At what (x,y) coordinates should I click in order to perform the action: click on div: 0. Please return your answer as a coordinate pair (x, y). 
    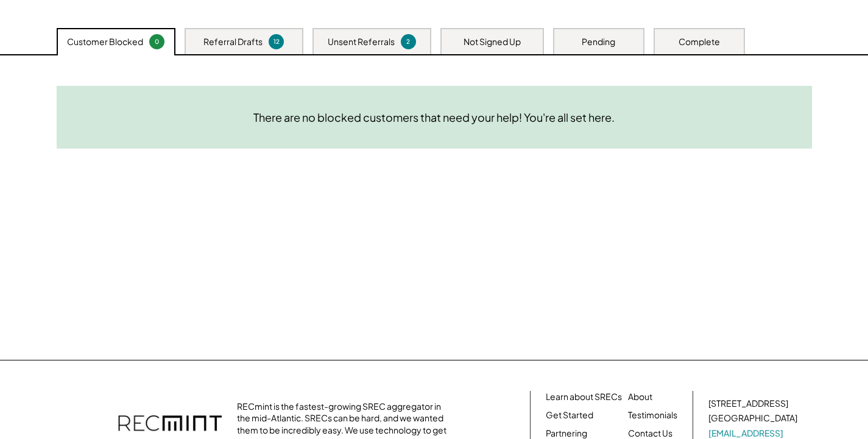
    Looking at the image, I should click on (157, 41).